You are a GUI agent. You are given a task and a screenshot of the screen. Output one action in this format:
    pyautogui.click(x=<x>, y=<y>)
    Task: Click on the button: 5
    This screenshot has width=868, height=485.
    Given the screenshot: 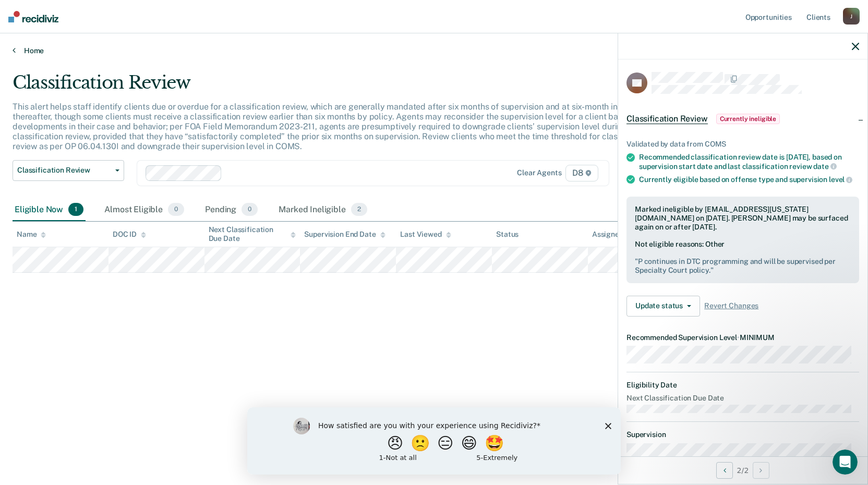 What is the action you would take?
    pyautogui.click(x=247, y=36)
    